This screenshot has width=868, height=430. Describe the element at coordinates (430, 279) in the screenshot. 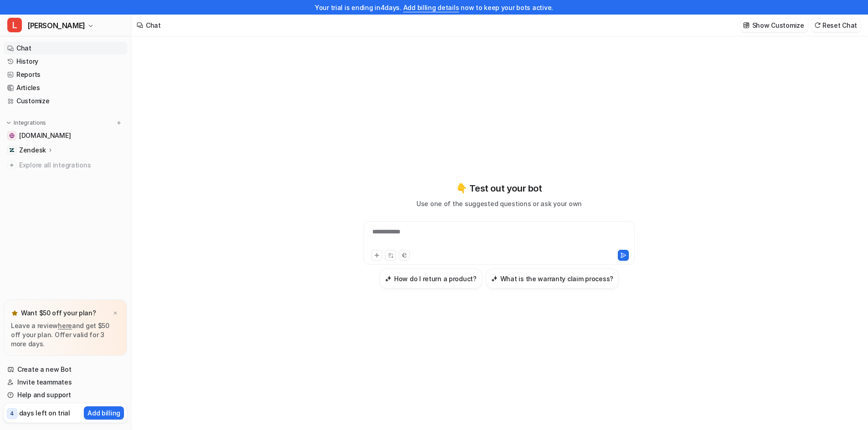

I see `button: How do I return a product?How do I return a product?` at that location.